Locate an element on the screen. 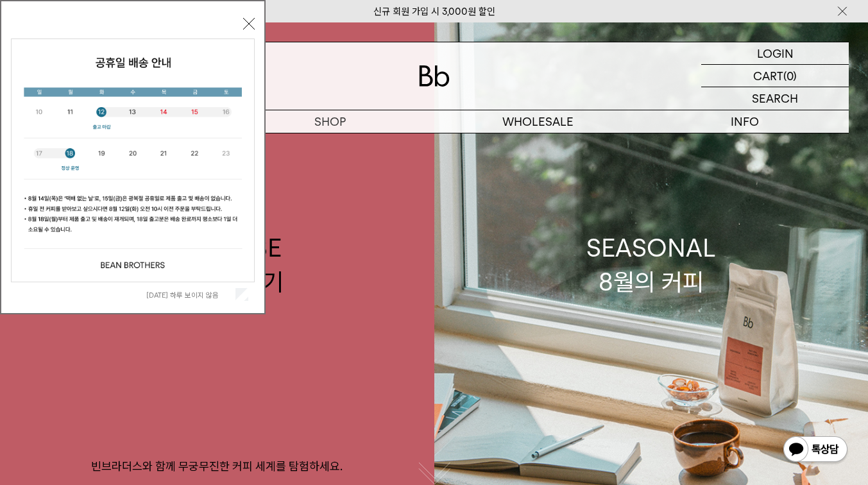 Image resolution: width=868 pixels, height=485 pixels. a: CART (0) is located at coordinates (775, 76).